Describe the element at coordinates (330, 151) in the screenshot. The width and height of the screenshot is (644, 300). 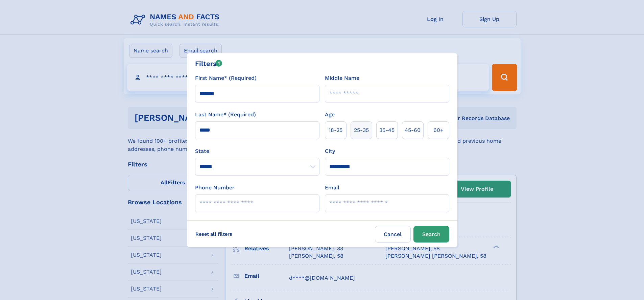
I see `label: City` at that location.